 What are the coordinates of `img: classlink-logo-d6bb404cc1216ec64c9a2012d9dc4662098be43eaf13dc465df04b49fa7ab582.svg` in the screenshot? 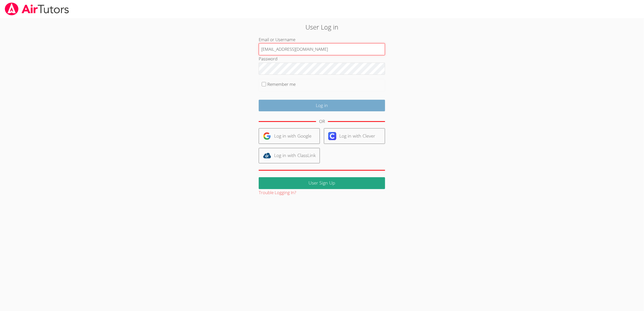 It's located at (267, 155).